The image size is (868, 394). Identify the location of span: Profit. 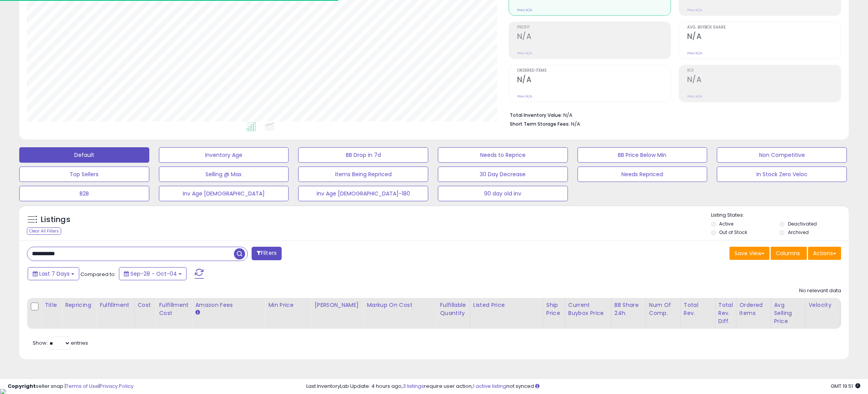
(593, 28).